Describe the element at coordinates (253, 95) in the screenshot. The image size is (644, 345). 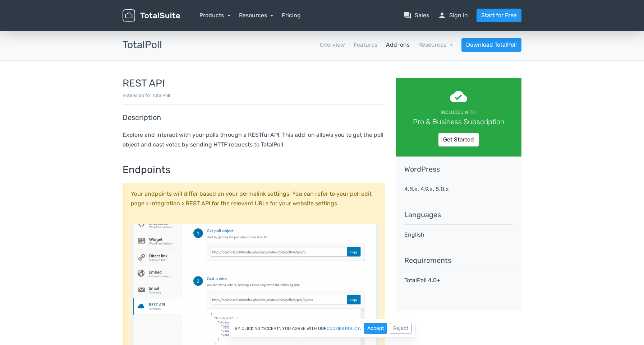
I see `p: Extension for TotalPoll` at that location.